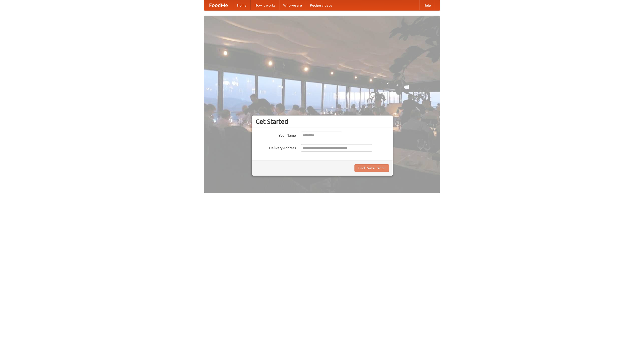 The image size is (644, 356). What do you see at coordinates (218, 5) in the screenshot?
I see `a: FoodMe` at bounding box center [218, 5].